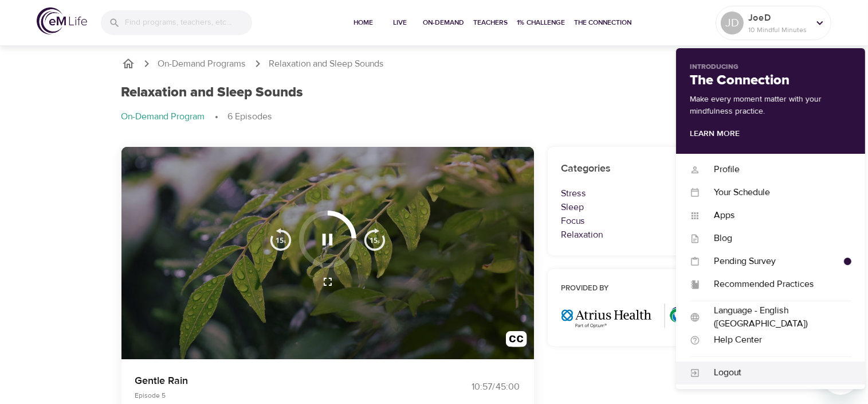 Image resolution: width=868 pixels, height=404 pixels. I want to click on div: Recommended Practices, so click(776, 284).